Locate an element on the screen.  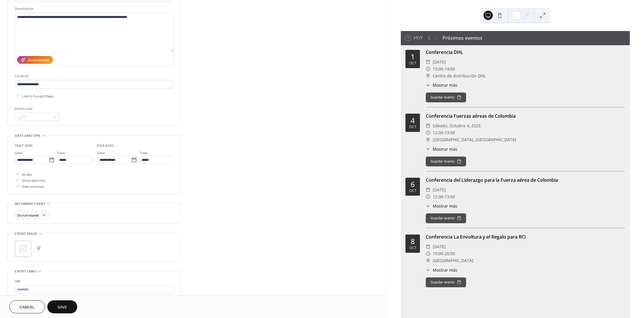
div: Próximos eventos is located at coordinates (462, 38).